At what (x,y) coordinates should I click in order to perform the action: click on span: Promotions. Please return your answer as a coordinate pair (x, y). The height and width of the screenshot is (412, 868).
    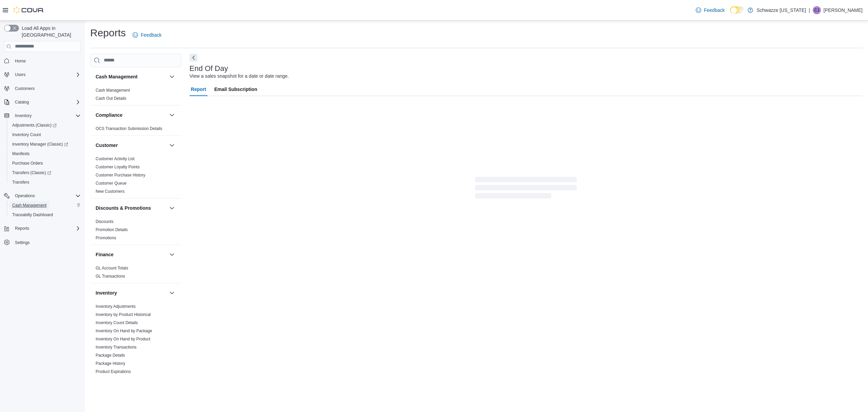
    Looking at the image, I should click on (106, 237).